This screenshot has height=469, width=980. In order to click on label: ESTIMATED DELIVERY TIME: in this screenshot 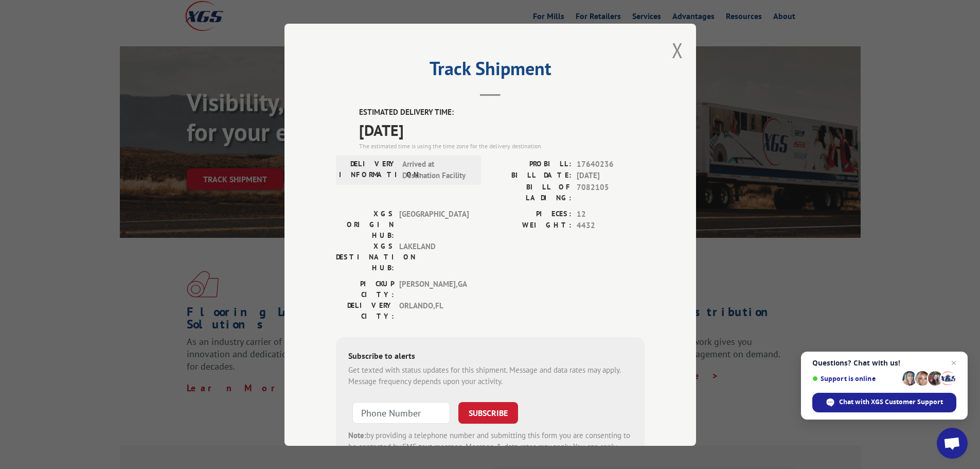, I will do `click(502, 112)`.